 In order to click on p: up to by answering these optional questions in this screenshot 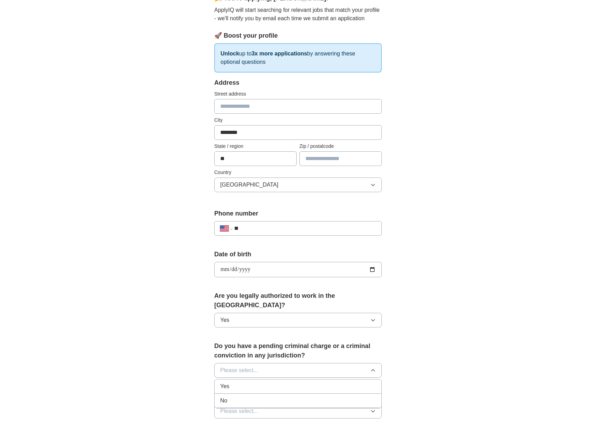, I will do `click(298, 58)`.